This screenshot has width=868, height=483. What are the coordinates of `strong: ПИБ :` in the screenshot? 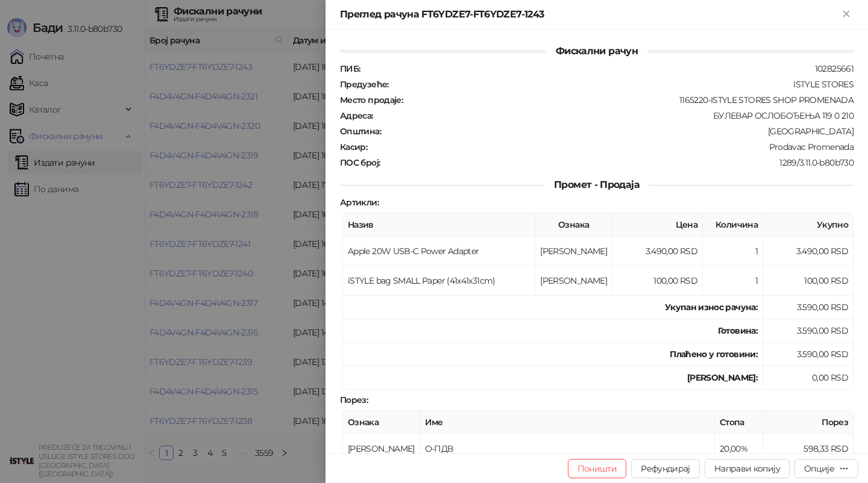 It's located at (350, 68).